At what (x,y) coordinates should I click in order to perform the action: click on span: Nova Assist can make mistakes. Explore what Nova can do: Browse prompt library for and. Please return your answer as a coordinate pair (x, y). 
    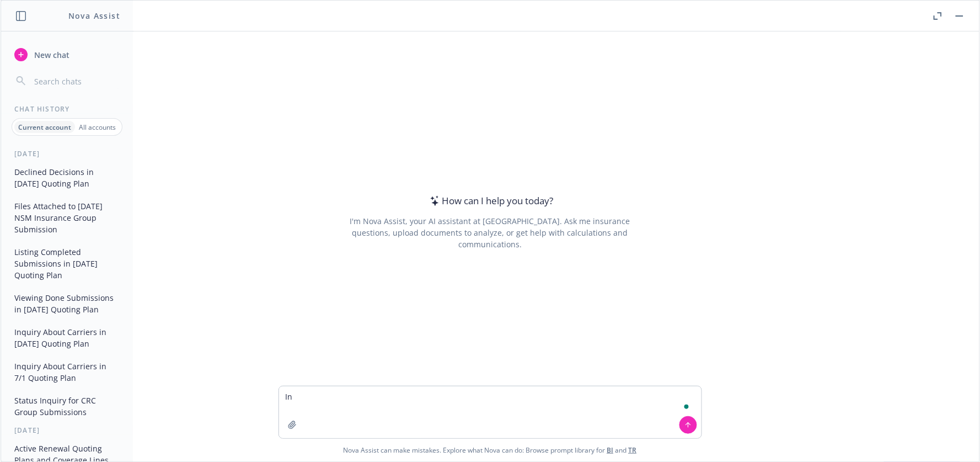
    Looking at the image, I should click on (490, 450).